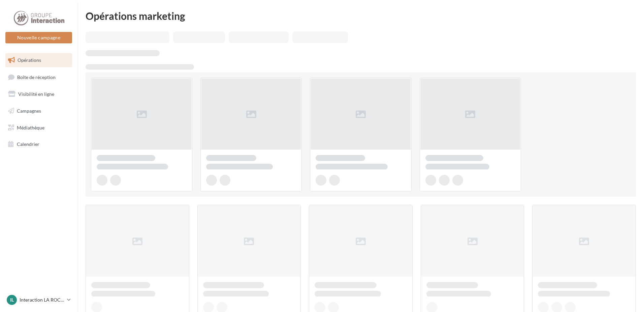 The width and height of the screenshot is (644, 312). I want to click on a: Visibilité en ligne, so click(38, 94).